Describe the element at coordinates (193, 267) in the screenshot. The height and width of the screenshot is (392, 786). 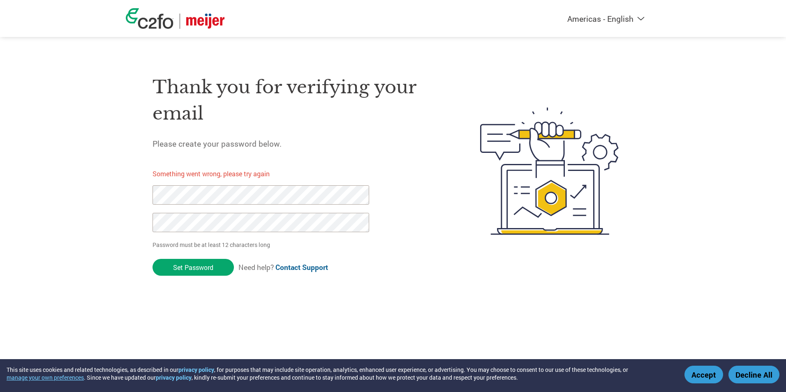
I see `input: Set Password` at that location.